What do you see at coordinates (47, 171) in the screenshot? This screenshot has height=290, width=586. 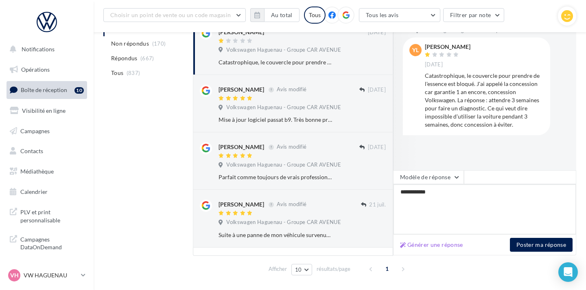 I see `a: Médiathèque` at bounding box center [47, 171].